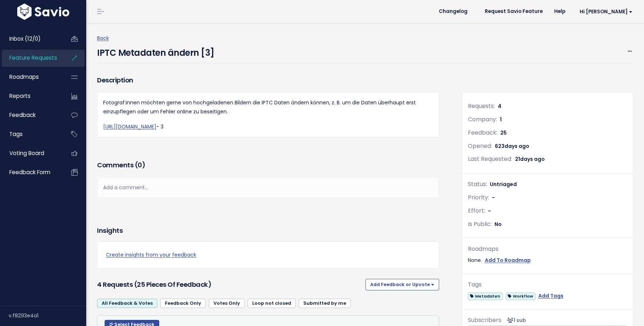  I want to click on a: Submitted by me, so click(325, 303).